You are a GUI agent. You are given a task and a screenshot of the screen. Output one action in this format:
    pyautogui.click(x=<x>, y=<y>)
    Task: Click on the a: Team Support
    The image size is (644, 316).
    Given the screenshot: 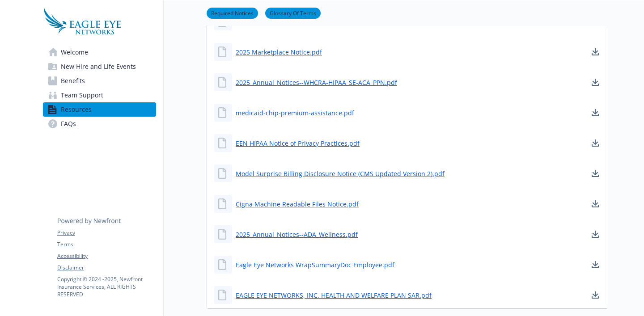 What is the action you would take?
    pyautogui.click(x=100, y=95)
    